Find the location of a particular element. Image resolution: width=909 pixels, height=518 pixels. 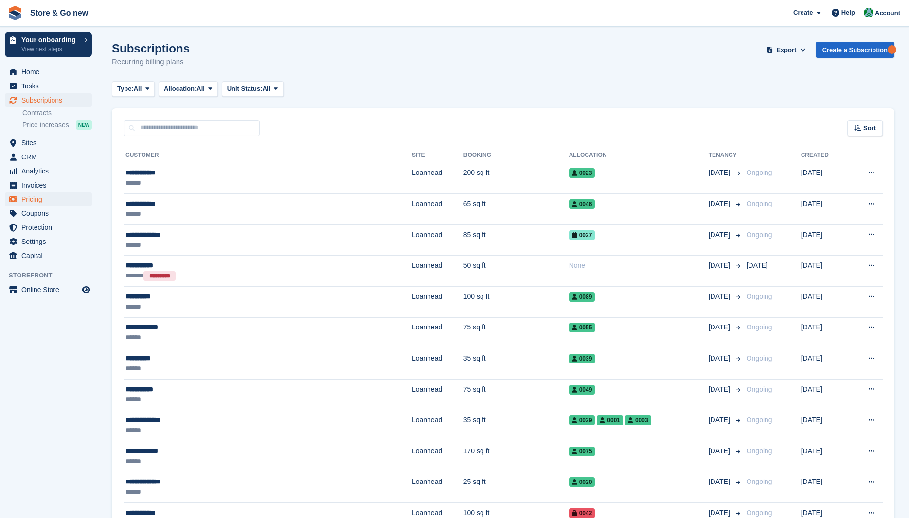

span: 0042 is located at coordinates (582, 514).